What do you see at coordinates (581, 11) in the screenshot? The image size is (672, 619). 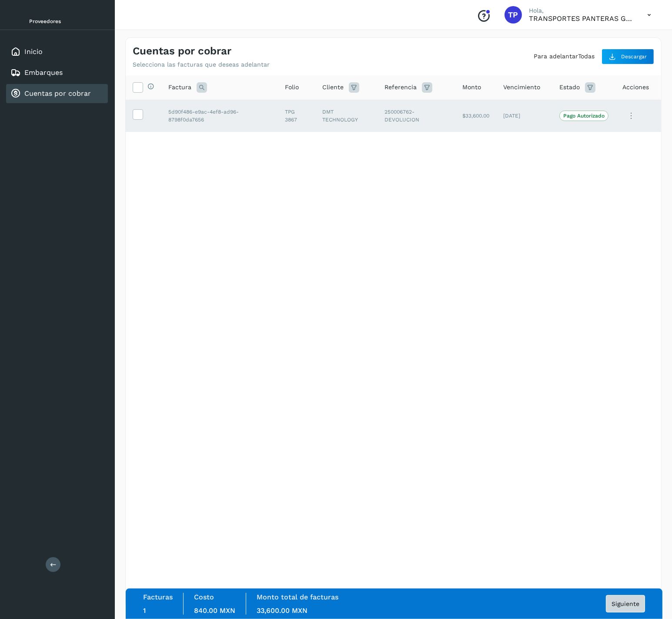 I see `p: Hola,` at bounding box center [581, 11].